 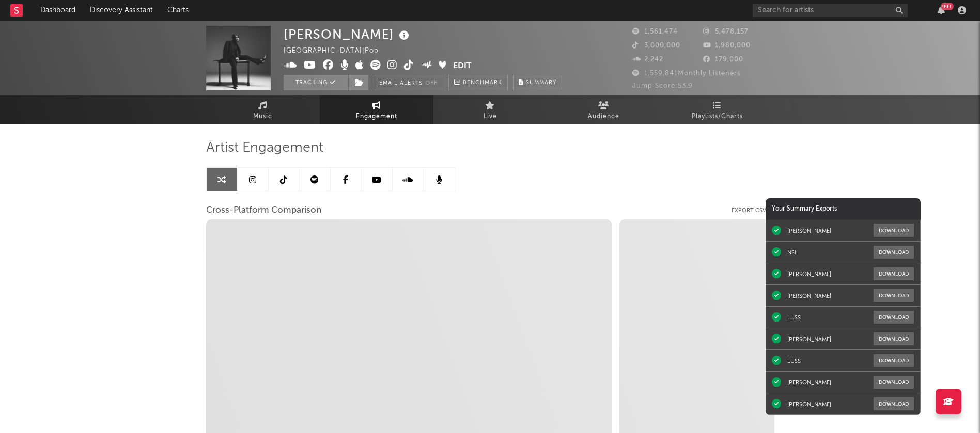 What do you see at coordinates (727, 45) in the screenshot?
I see `span: 1,980,000` at bounding box center [727, 45].